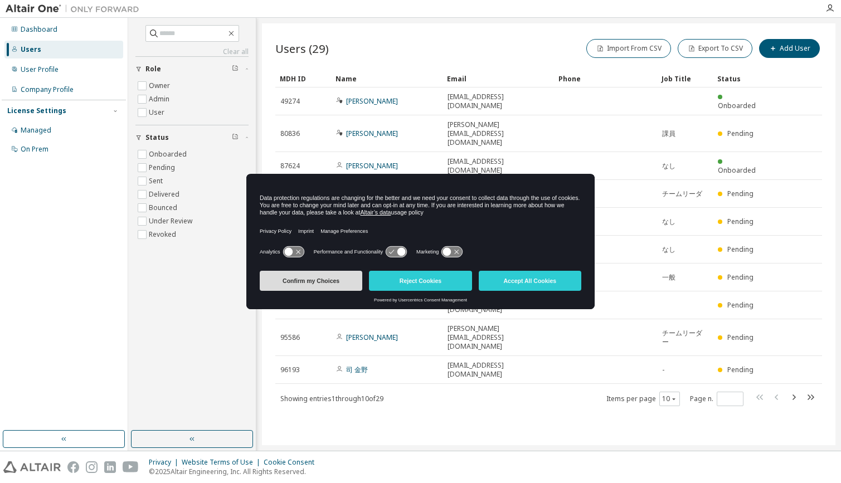  I want to click on label: Onboarded, so click(169, 154).